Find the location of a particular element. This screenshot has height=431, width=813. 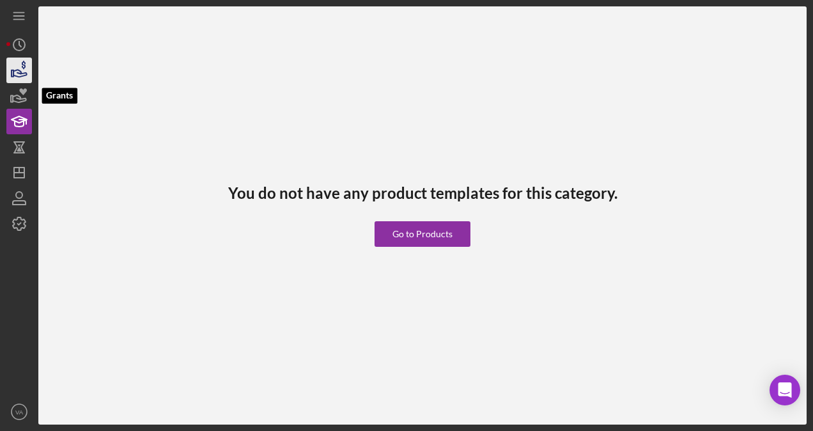

button: VA is located at coordinates (19, 412).